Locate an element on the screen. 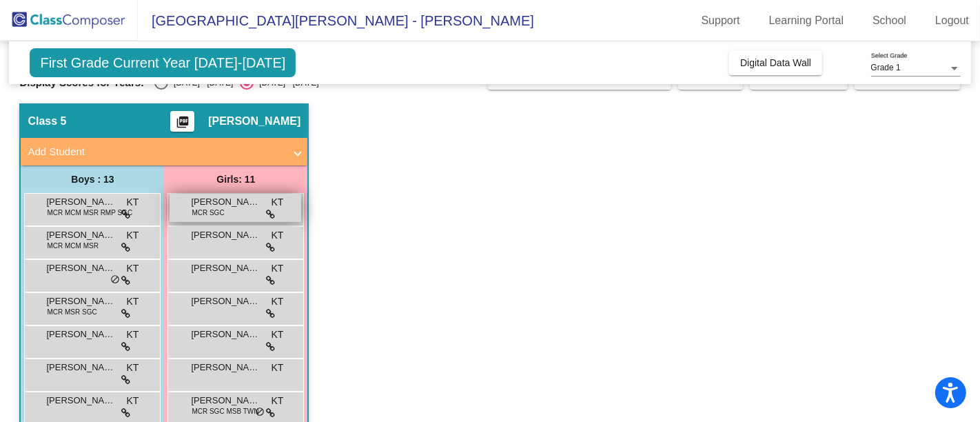  a: School is located at coordinates (889, 21).